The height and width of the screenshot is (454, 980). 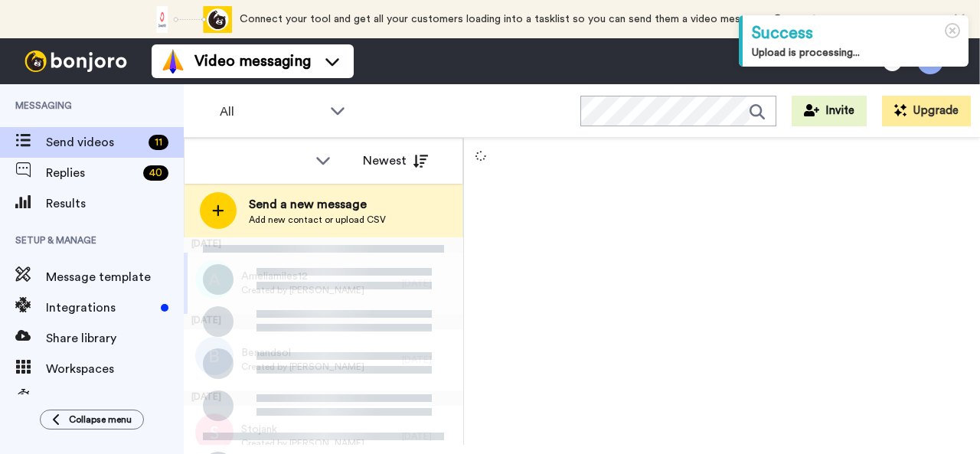 What do you see at coordinates (855, 33) in the screenshot?
I see `div: Success` at bounding box center [855, 33].